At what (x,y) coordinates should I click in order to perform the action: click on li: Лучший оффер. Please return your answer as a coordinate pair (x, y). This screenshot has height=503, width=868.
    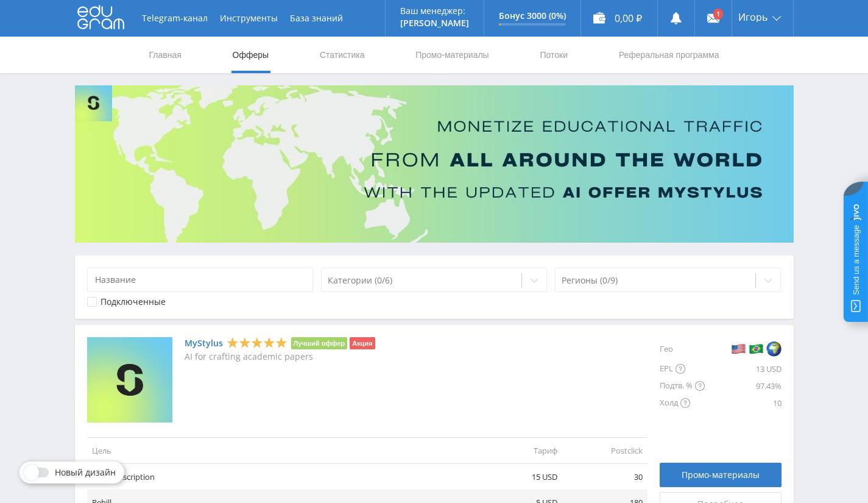
    Looking at the image, I should click on (319, 343).